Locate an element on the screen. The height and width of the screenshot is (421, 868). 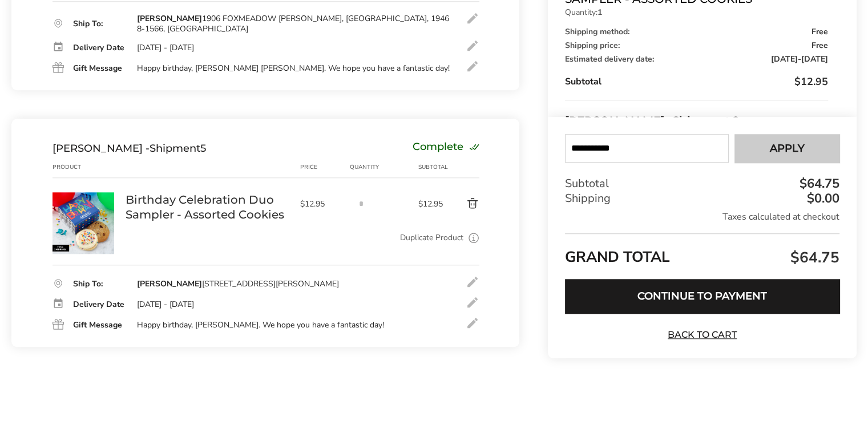
div: Shipping method: is located at coordinates (696, 32).